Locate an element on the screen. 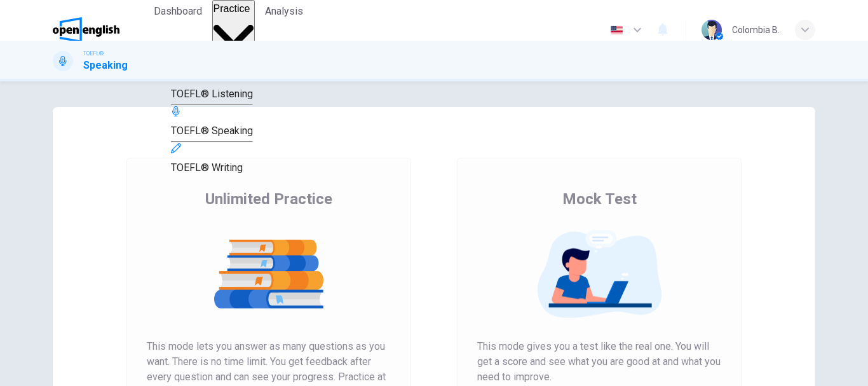 This screenshot has width=868, height=386. span: TOEFL® is located at coordinates (94, 53).